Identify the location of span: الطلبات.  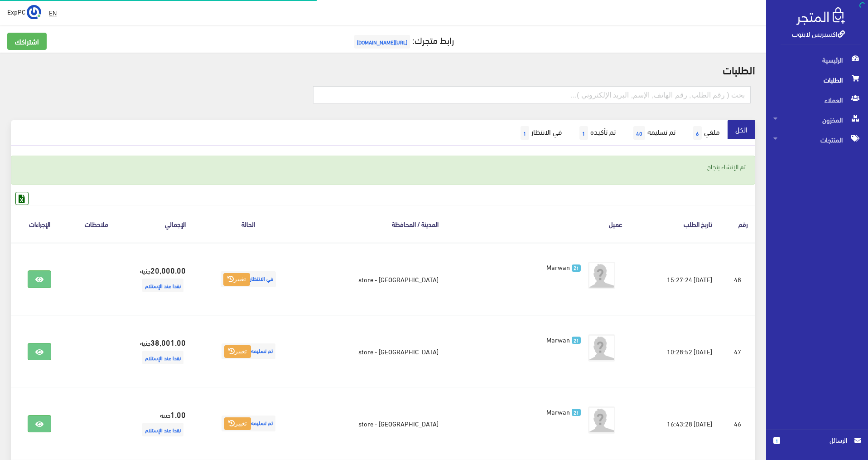
(817, 80).